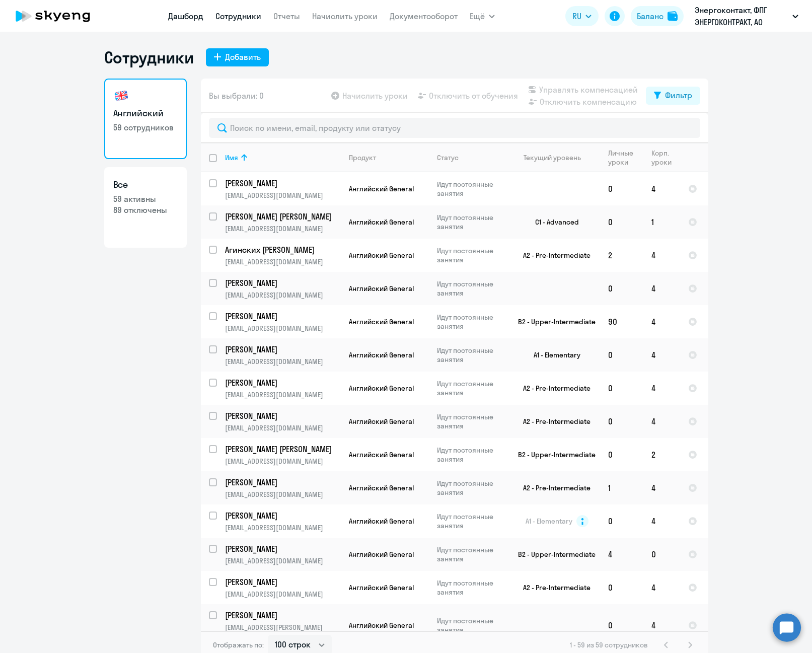 This screenshot has width=812, height=653. I want to click on div: Баланс, so click(650, 16).